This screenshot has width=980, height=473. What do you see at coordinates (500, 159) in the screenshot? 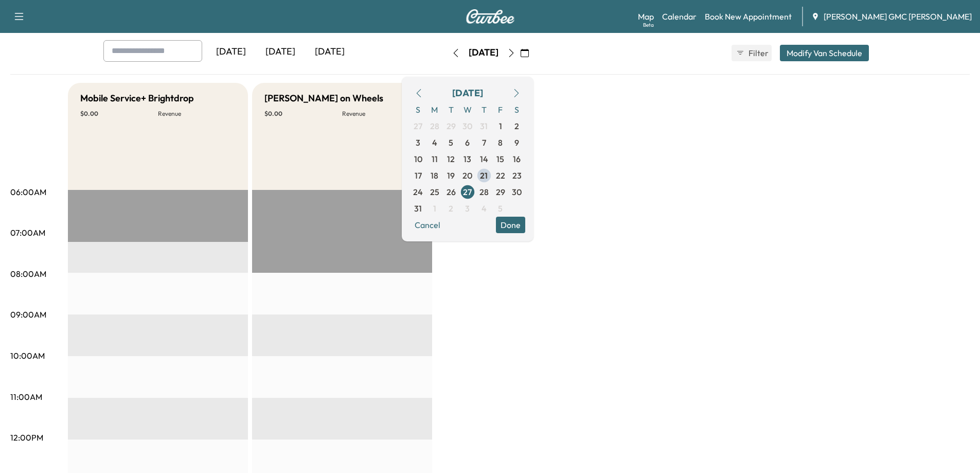
I see `span: 15` at bounding box center [500, 159].